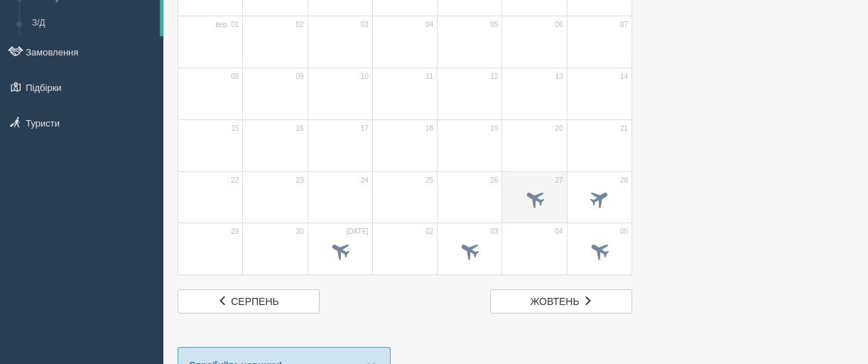 This screenshot has height=364, width=868. What do you see at coordinates (235, 232) in the screenshot?
I see `span: 29` at bounding box center [235, 232].